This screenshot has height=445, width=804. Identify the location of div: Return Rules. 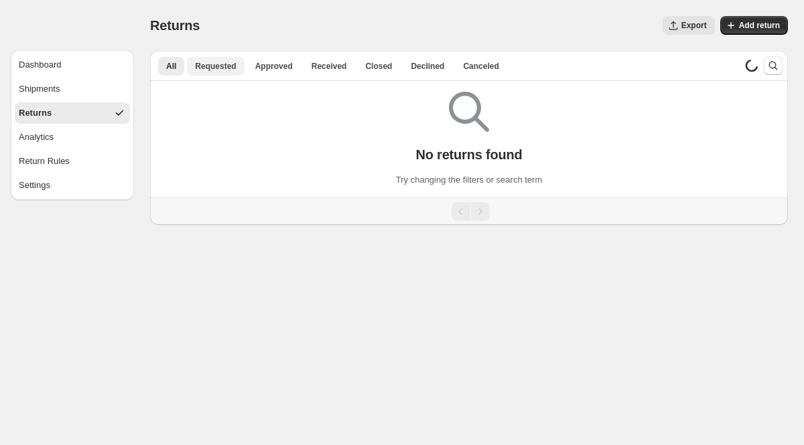
(44, 161).